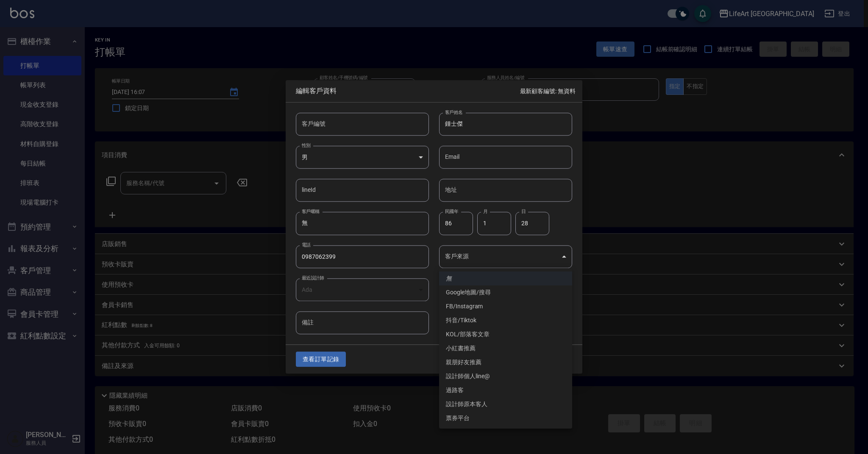 The width and height of the screenshot is (868, 454). What do you see at coordinates (505, 376) in the screenshot?
I see `li: 設計師個人line@` at bounding box center [505, 376].